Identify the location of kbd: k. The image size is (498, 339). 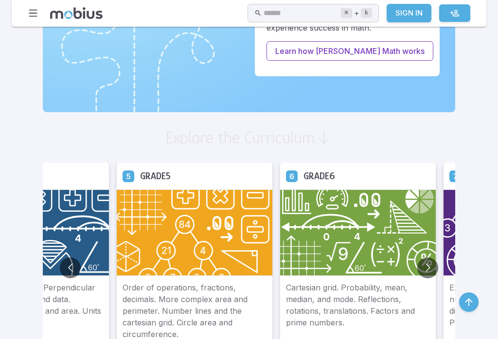
(366, 13).